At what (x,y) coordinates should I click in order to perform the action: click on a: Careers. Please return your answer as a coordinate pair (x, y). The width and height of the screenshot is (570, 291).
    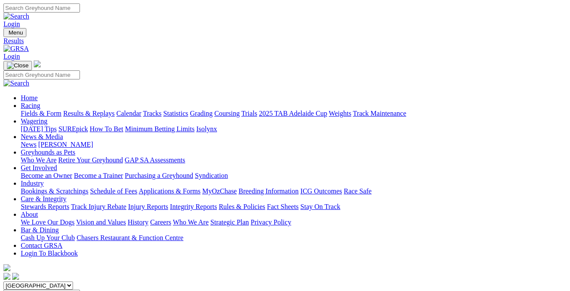
    Looking at the image, I should click on (160, 222).